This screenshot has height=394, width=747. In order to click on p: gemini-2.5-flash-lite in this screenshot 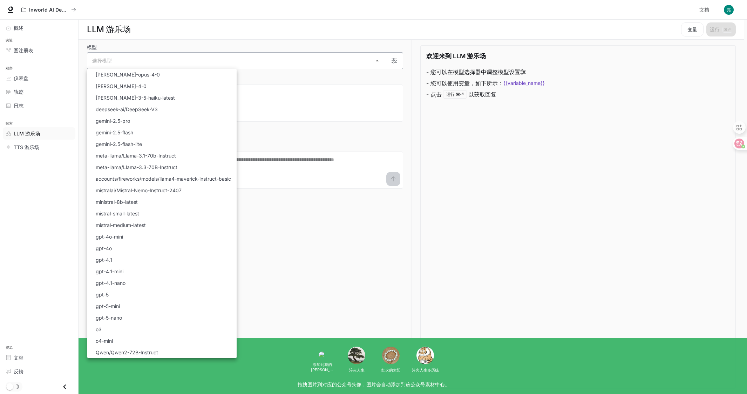, I will do `click(119, 144)`.